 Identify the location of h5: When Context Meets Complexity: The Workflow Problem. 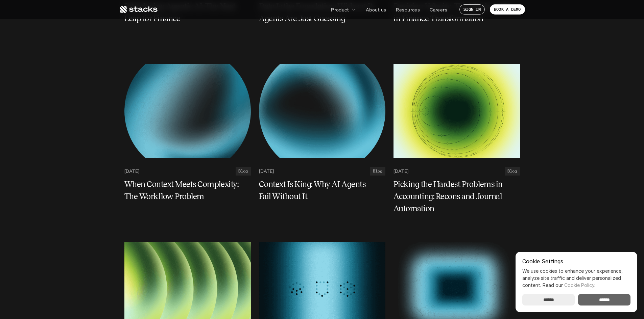
(183, 190).